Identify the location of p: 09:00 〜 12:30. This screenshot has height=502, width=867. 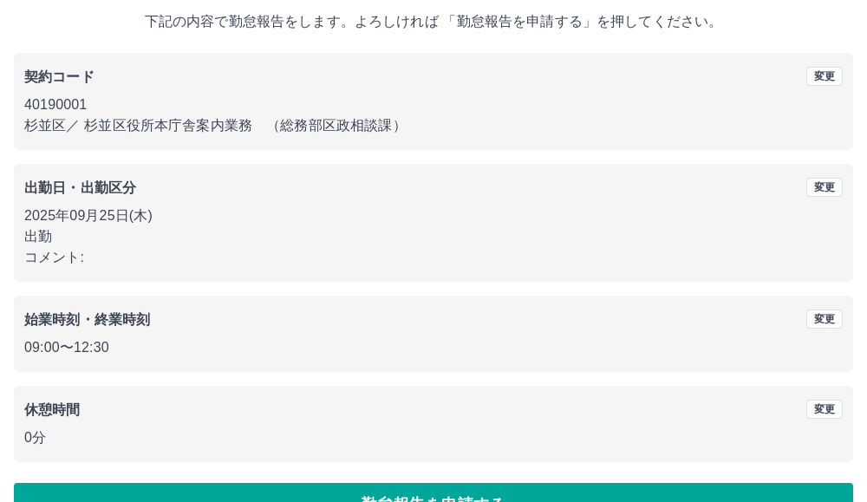
(433, 347).